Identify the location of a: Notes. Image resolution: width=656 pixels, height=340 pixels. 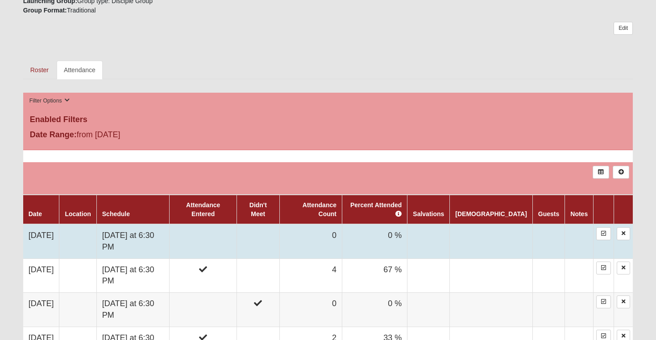
(579, 214).